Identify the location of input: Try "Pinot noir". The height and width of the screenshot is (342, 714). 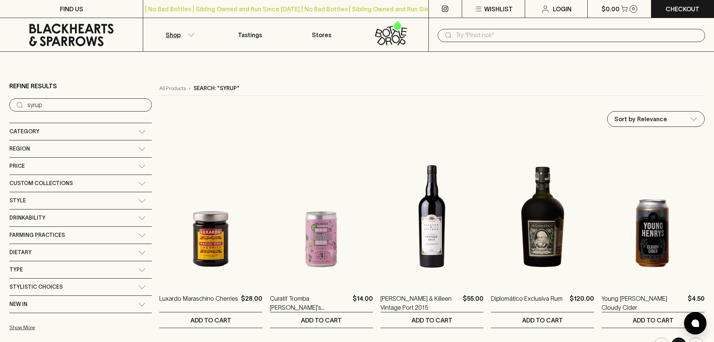
(577, 35).